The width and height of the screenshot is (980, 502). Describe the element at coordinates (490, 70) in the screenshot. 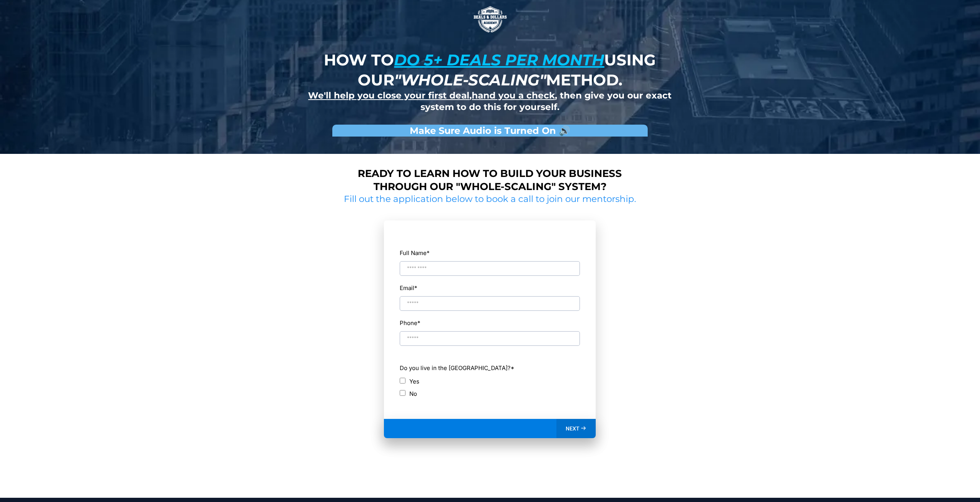

I see `strong: How to using our method.` at that location.